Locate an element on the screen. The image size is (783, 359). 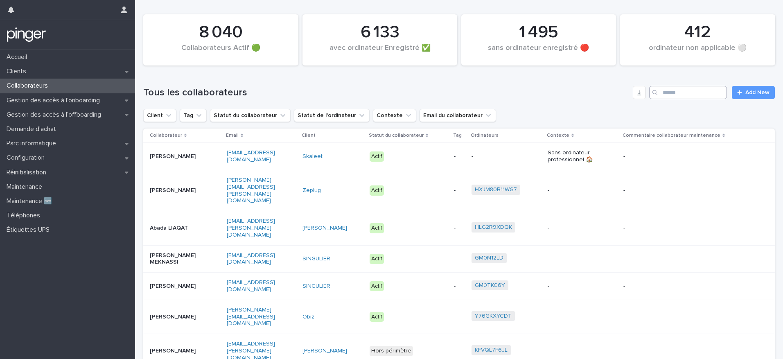
p: Maintenance 🆕 is located at coordinates (31, 201).